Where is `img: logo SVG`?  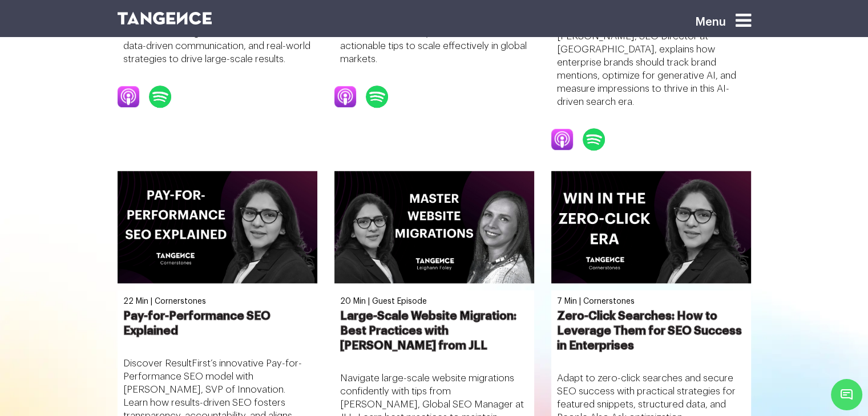
img: logo SVG is located at coordinates (165, 19).